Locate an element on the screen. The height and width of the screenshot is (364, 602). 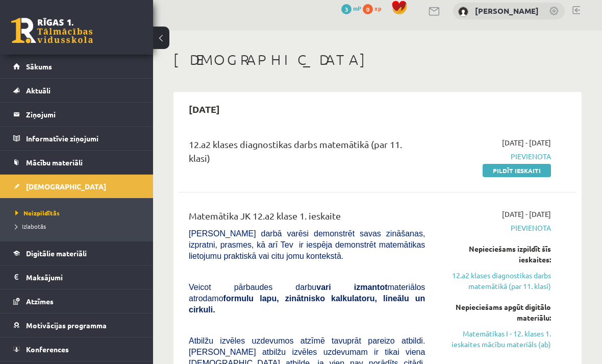
a: Motivācijas programma is located at coordinates (77, 325).